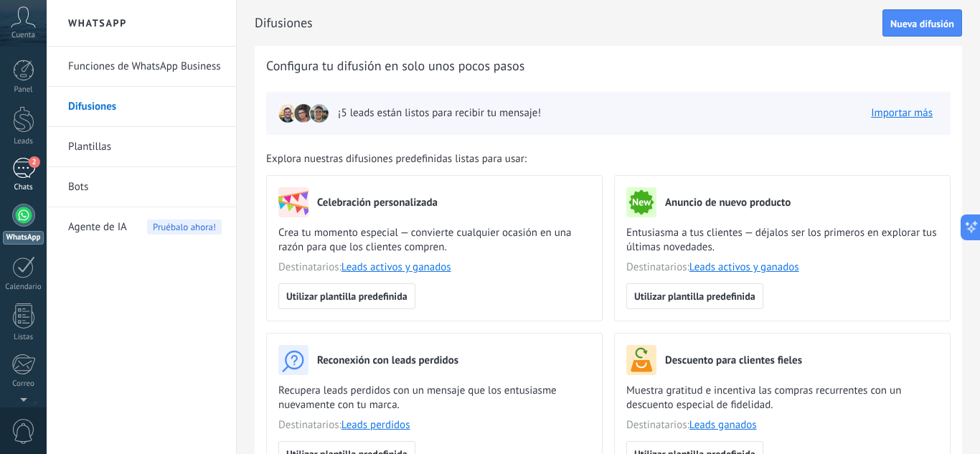  What do you see at coordinates (733, 361) in the screenshot?
I see `h3: Descuento para clientes fieles` at bounding box center [733, 361].